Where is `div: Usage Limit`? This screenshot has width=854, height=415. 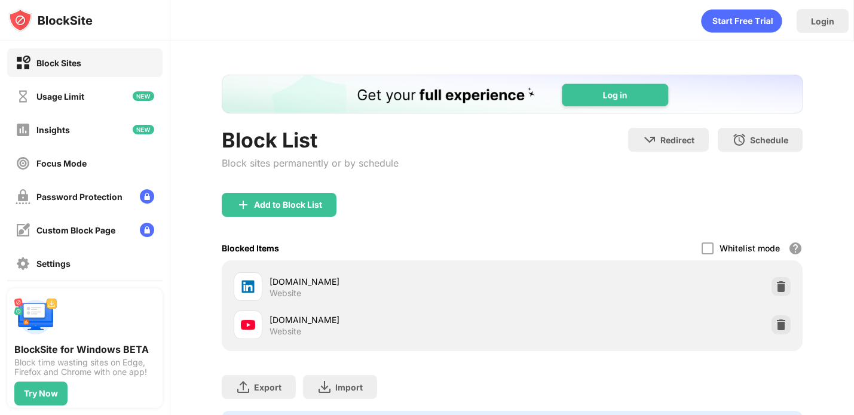
div: Usage Limit is located at coordinates (60, 96).